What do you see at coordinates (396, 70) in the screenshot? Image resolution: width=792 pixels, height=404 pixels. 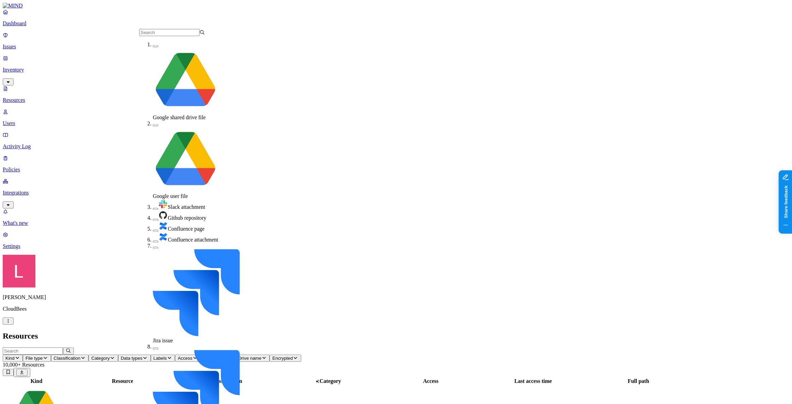 I see `a: Inventory` at bounding box center [396, 70].